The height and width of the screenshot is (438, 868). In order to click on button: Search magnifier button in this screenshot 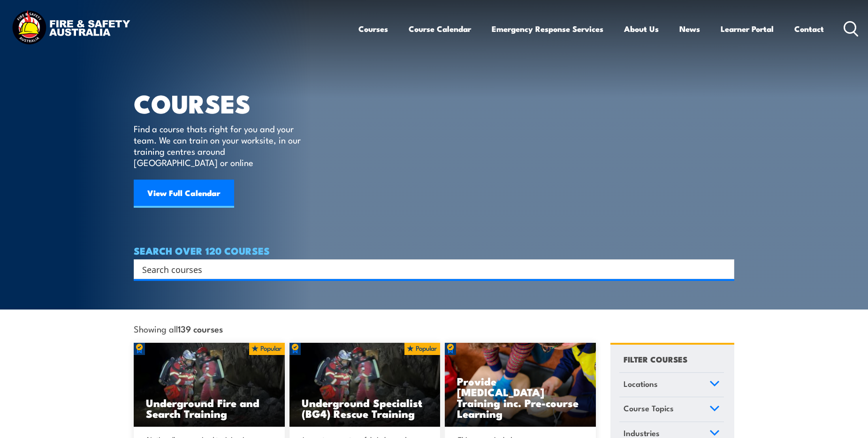, I will do `click(725, 269)`.